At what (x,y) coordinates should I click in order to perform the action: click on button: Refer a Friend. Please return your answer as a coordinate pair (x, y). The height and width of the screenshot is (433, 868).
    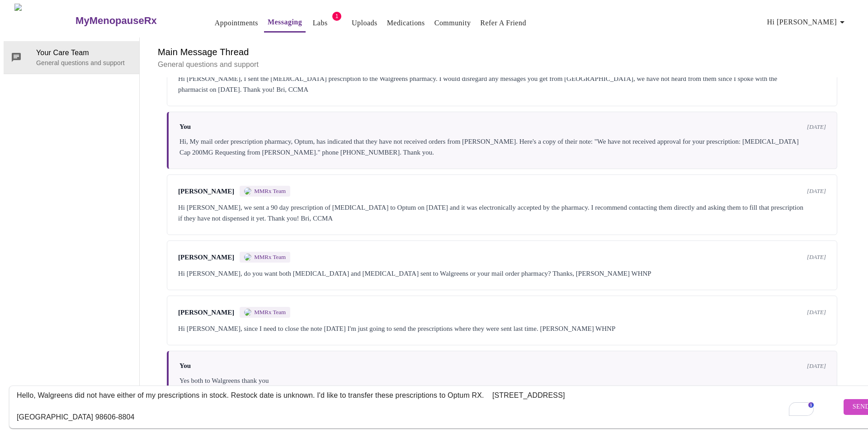
    Looking at the image, I should click on (503, 23).